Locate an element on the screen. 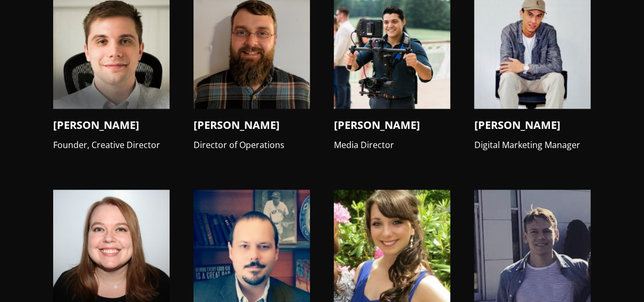 This screenshot has width=644, height=302. p: Digital Marketing Manager is located at coordinates (533, 145).